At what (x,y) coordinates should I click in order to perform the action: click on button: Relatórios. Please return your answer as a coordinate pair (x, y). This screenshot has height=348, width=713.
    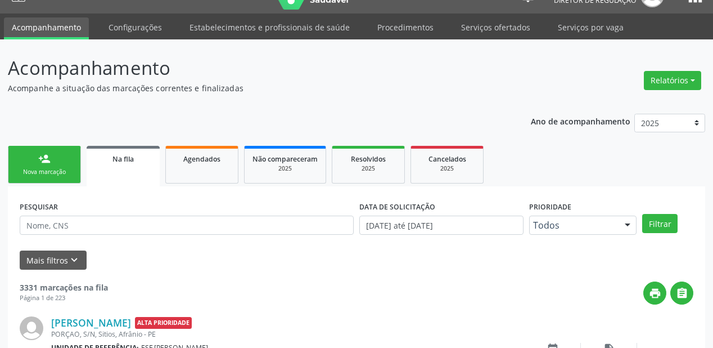
    Looking at the image, I should click on (673, 80).